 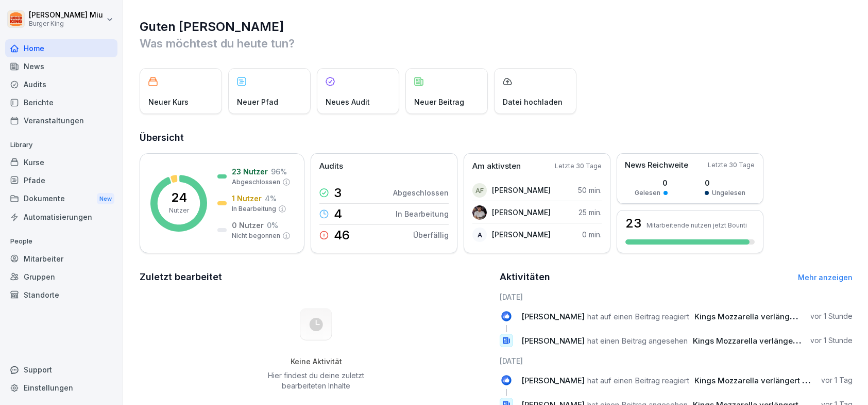 I want to click on p: vor 1 Tag, so click(x=837, y=380).